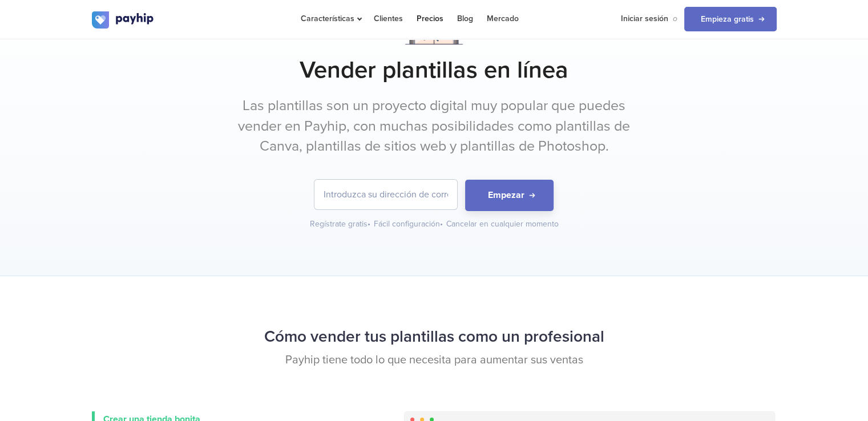  Describe the element at coordinates (386, 195) in the screenshot. I see `input: Introduzca su dirección de correo electrónico` at that location.